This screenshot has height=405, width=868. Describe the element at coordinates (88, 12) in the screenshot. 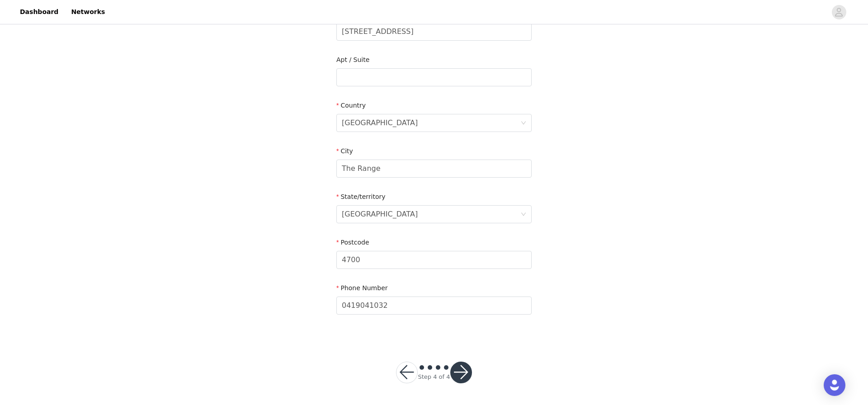

I see `a: Networks` at that location.